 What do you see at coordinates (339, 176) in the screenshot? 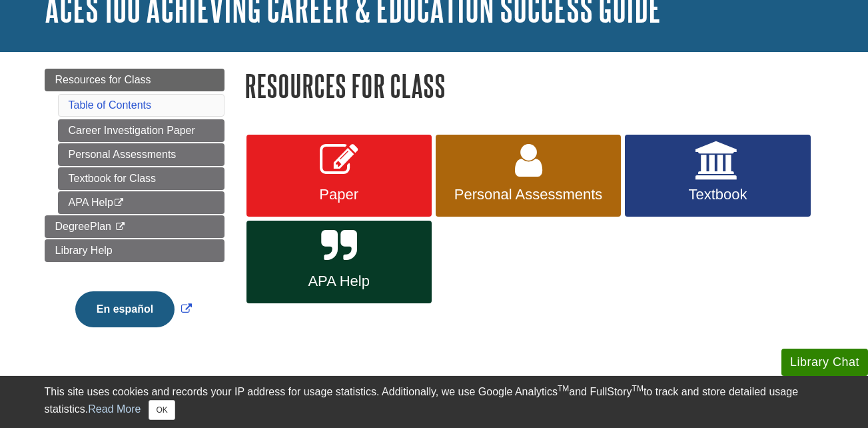
I see `a: Paper` at bounding box center [339, 176].